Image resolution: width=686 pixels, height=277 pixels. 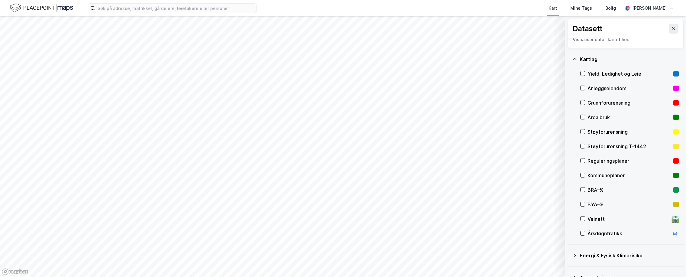 What do you see at coordinates (629, 255) in the screenshot?
I see `div: Energi & Fysisk Klimarisiko` at bounding box center [629, 255].